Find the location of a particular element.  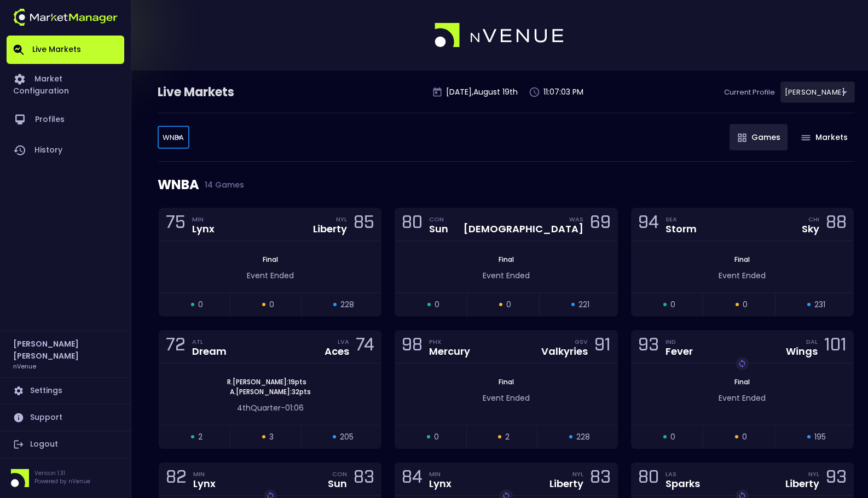

a: Profiles is located at coordinates (65, 120).